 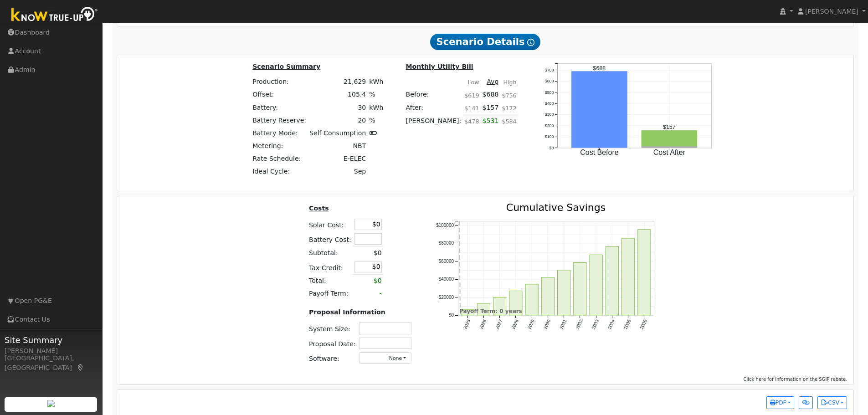 I want to click on i: Show Help, so click(x=531, y=43).